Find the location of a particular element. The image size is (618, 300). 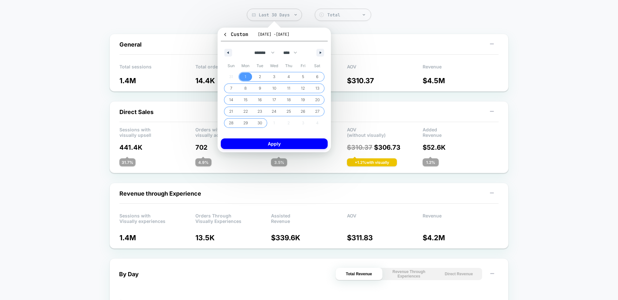

span: 26 is located at coordinates (303, 112).